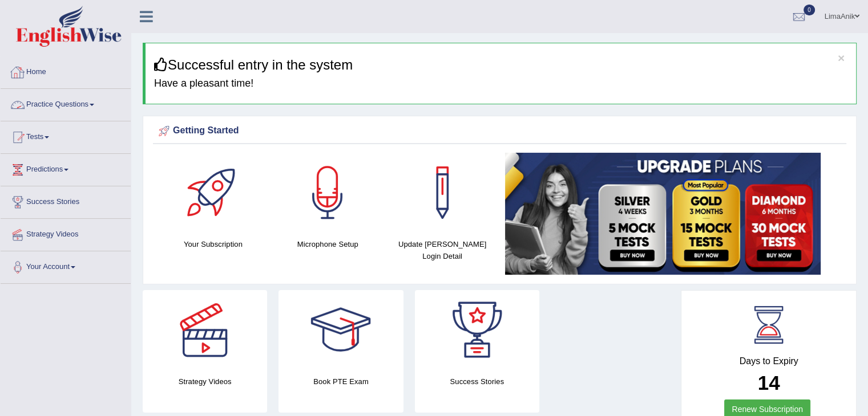 The image size is (868, 416). Describe the element at coordinates (66, 168) in the screenshot. I see `a: Predictions` at that location.